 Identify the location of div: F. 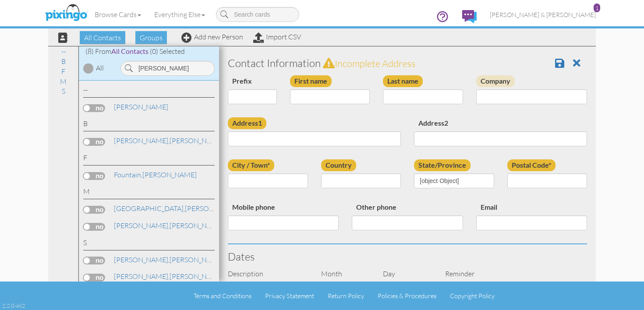
(149, 159).